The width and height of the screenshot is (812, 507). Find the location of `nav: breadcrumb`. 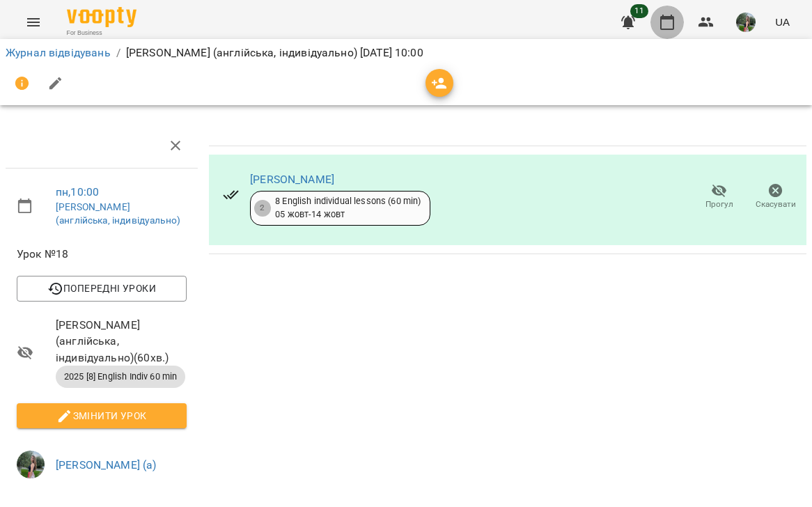

nav: breadcrumb is located at coordinates (406, 53).